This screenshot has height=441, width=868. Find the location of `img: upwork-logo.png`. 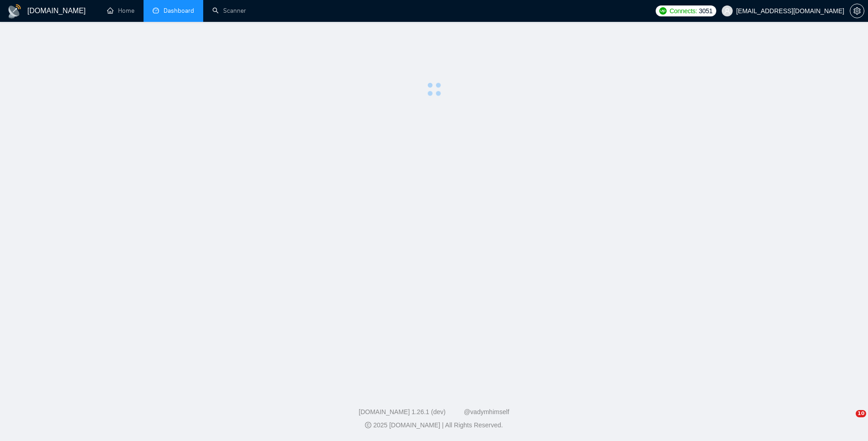

img: upwork-logo.png is located at coordinates (662, 11).